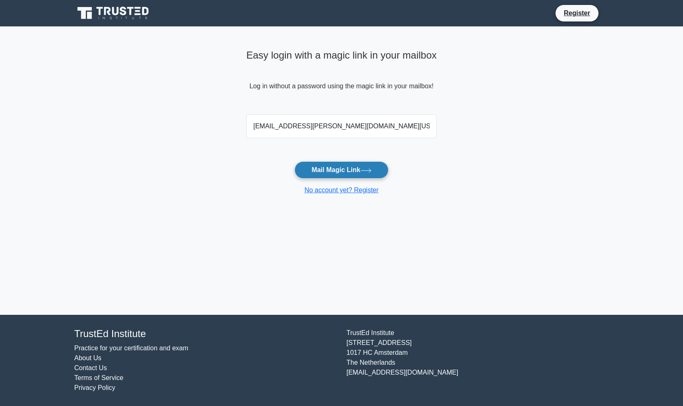 Image resolution: width=683 pixels, height=406 pixels. I want to click on a: About Us, so click(88, 358).